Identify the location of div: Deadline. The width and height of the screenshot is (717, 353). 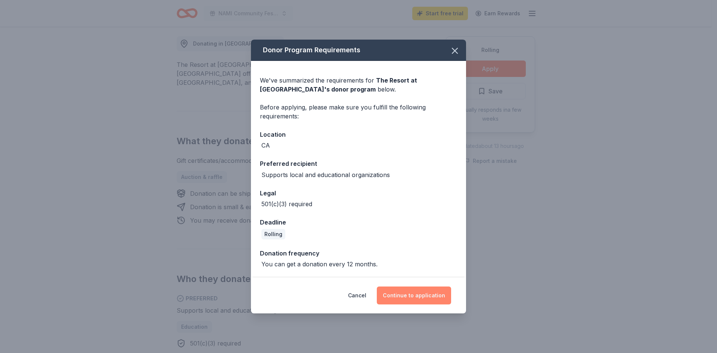
(359, 222).